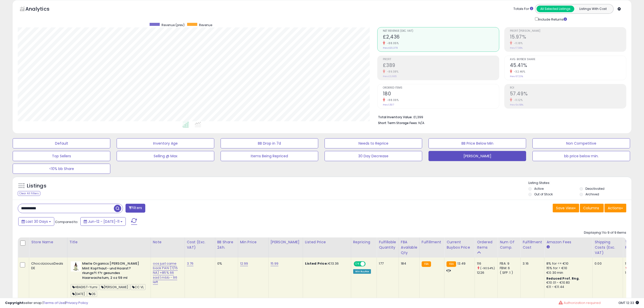 The image size is (644, 308). Describe the element at coordinates (395, 117) in the screenshot. I see `b: Total Inventory Value:` at that location.